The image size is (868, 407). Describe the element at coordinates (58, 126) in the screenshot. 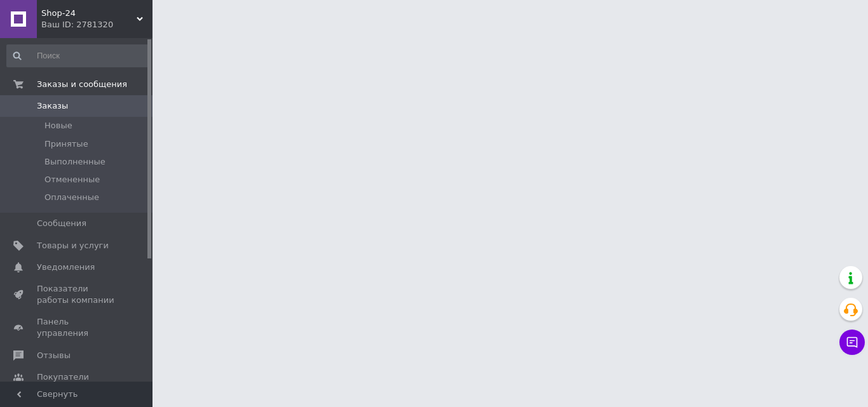

I see `span: Новые` at that location.